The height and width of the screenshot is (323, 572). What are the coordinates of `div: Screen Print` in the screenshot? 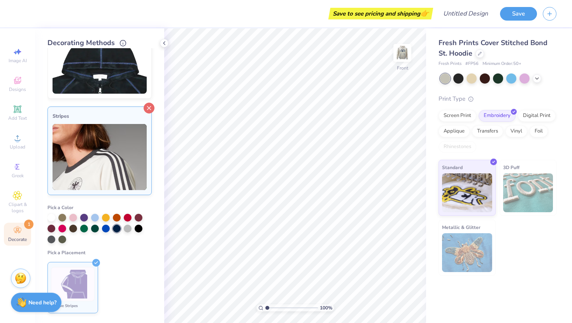 It's located at (457, 116).